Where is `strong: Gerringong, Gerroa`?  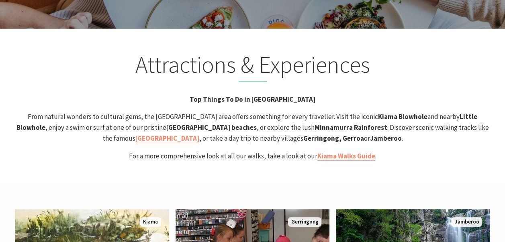
strong: Gerringong, Gerroa is located at coordinates (334, 138).